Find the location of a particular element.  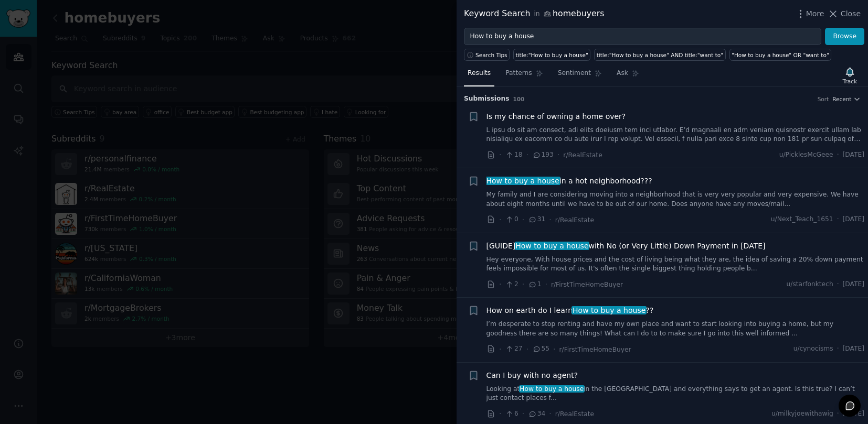

a: "How to buy a house" OR "want to" is located at coordinates (780, 54).